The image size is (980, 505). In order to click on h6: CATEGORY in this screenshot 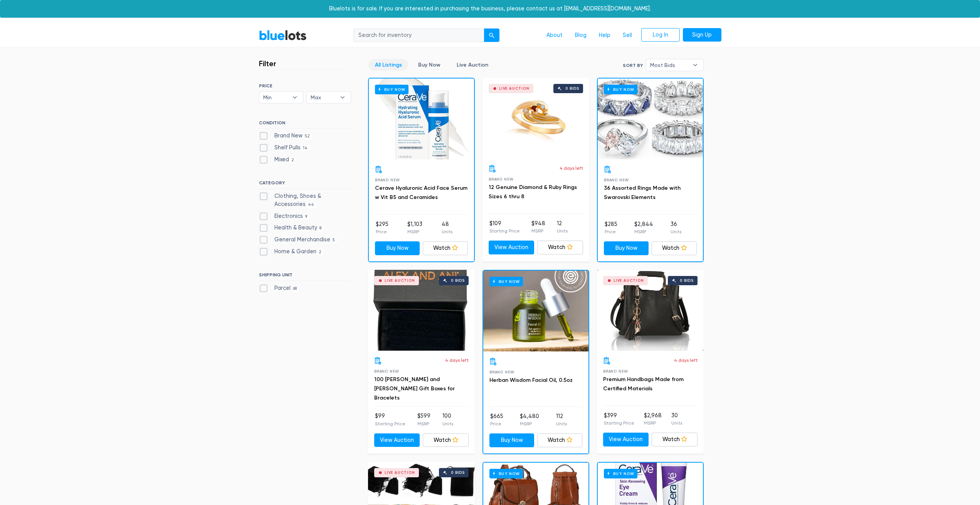, I will do `click(305, 185)`.